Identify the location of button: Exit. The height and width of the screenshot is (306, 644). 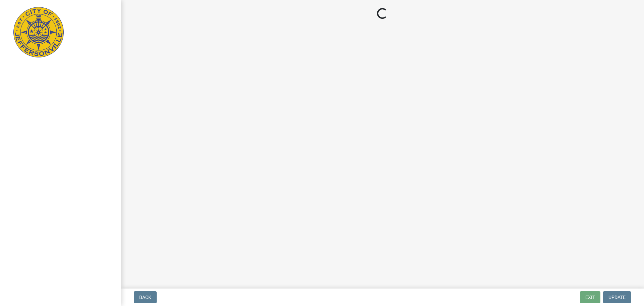
(590, 297).